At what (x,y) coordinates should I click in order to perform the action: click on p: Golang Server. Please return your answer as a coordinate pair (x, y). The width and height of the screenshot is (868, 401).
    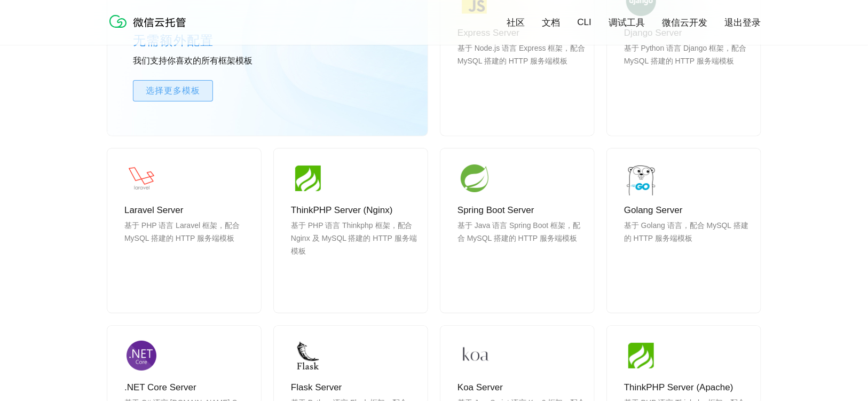
    Looking at the image, I should click on (688, 210).